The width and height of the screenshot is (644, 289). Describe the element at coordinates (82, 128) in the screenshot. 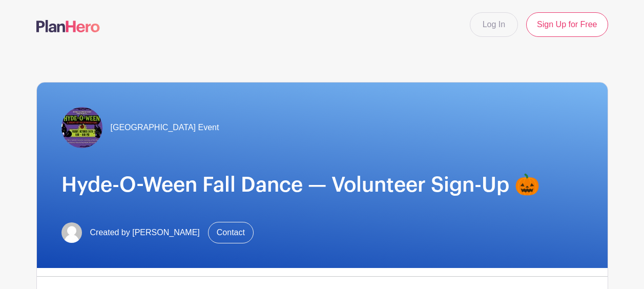

I see `img: Facebook%20Event%20Banner.jpg` at that location.